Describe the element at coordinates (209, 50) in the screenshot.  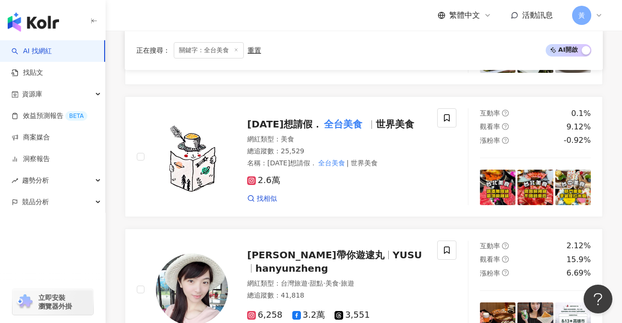
I see `span: 關鍵字：全台美食` at that location.